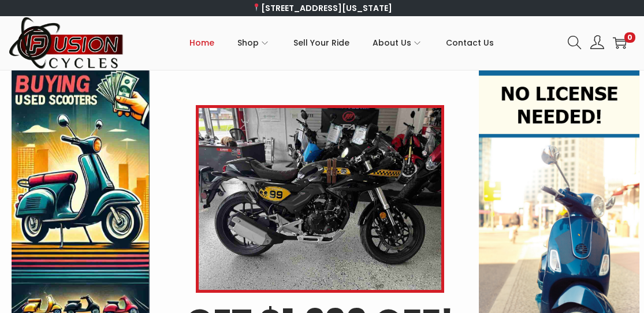  Describe the element at coordinates (470, 43) in the screenshot. I see `a: Contact Us` at that location.